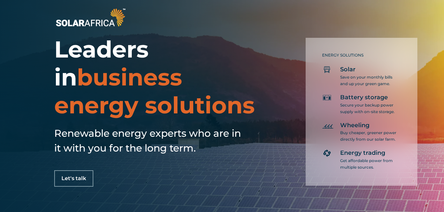  What do you see at coordinates (74, 178) in the screenshot?
I see `a: Let's talk` at bounding box center [74, 178].